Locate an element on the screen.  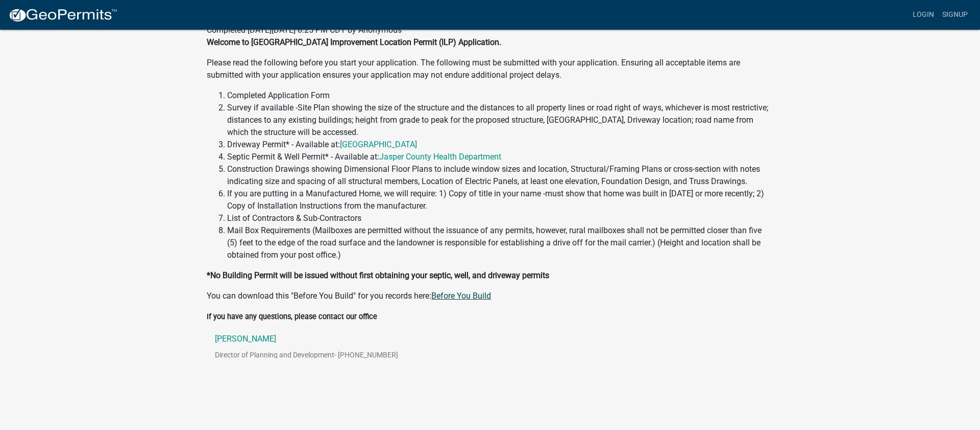
p: Director of Planning and Development is located at coordinates (314, 355).